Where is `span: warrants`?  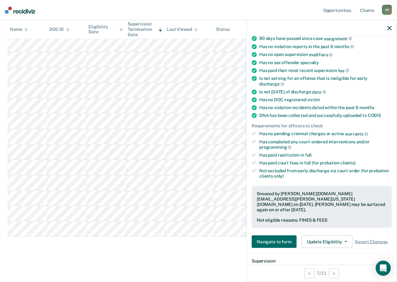 span: warrants is located at coordinates (357, 134).